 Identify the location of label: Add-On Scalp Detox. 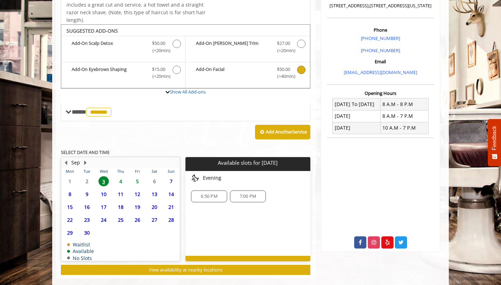
(123, 48).